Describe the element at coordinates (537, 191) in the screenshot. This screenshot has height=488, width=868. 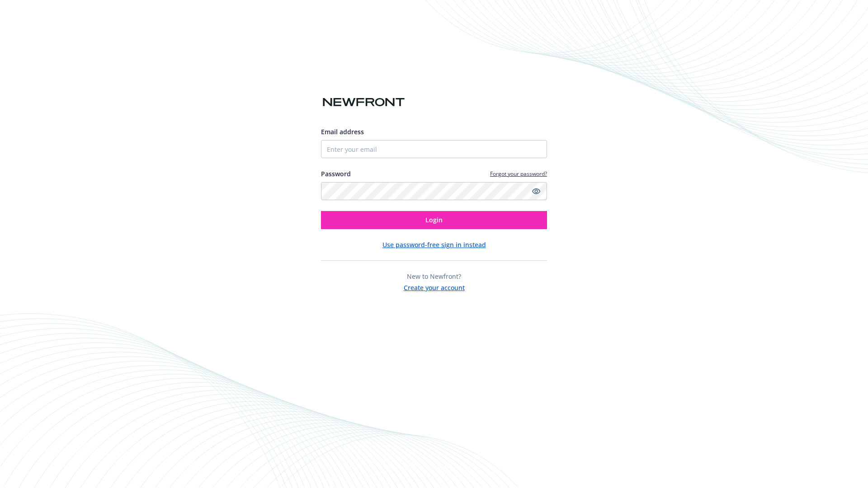
I see `a: Show password` at that location.